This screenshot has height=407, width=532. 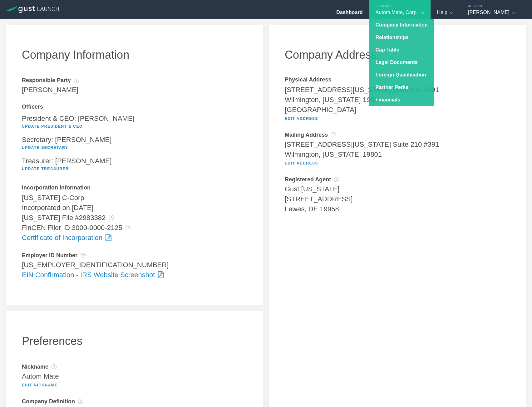 What do you see at coordinates (134, 188) in the screenshot?
I see `div: Incorporation Information` at bounding box center [134, 188].